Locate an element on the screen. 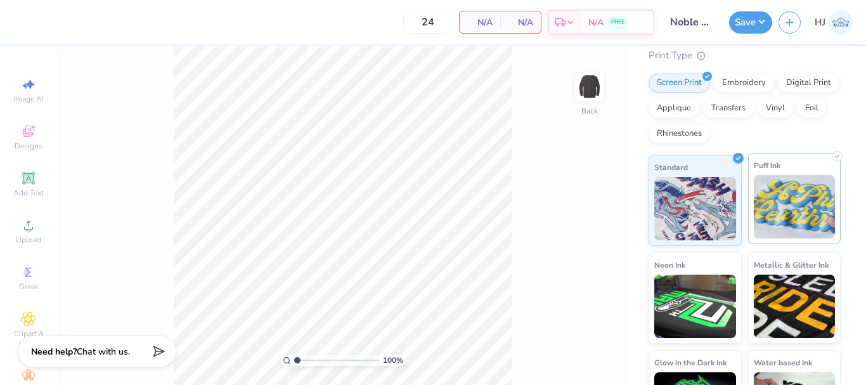  img: Hughe Josh Cabanete is located at coordinates (841, 22).